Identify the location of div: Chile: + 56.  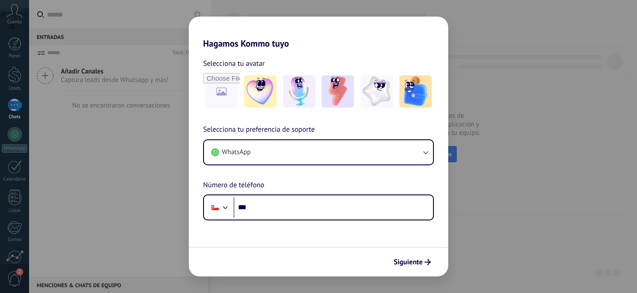
(215, 207).